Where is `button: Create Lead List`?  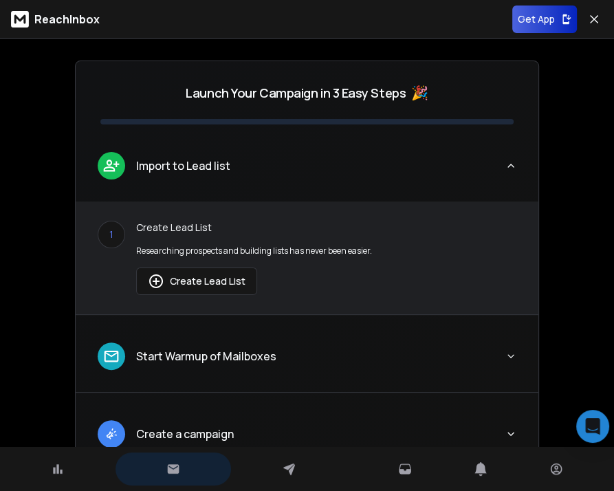
button: Create Lead List is located at coordinates (197, 281).